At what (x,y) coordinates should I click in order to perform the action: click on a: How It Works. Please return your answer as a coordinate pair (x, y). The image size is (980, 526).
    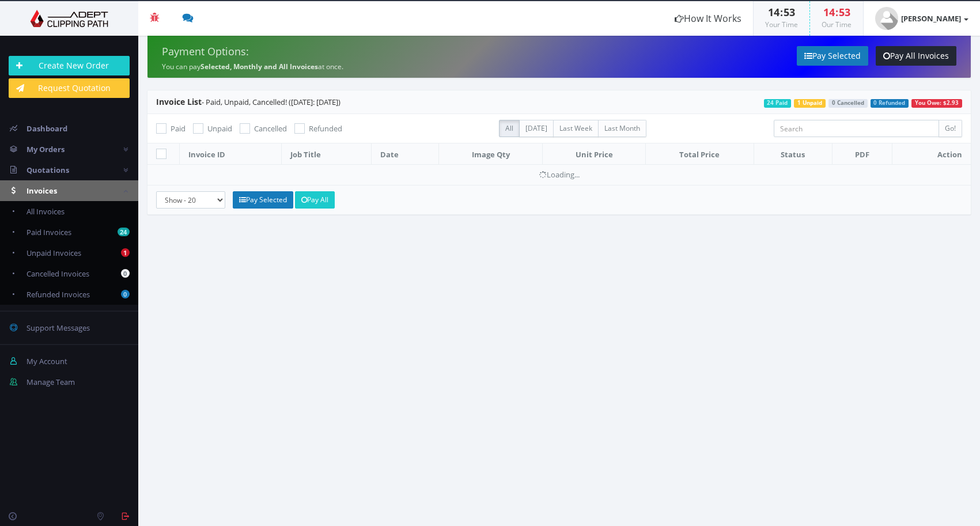
    Looking at the image, I should click on (708, 18).